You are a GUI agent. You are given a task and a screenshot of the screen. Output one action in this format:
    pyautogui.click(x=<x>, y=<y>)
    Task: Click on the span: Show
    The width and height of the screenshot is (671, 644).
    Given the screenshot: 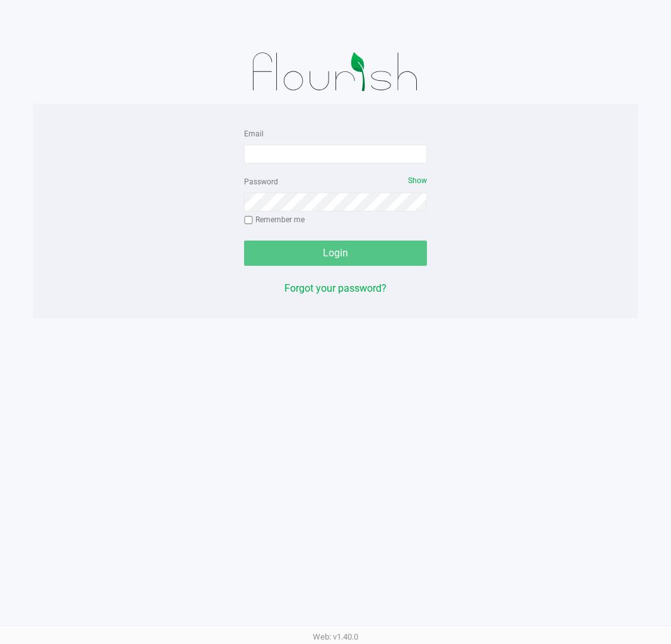 What is the action you would take?
    pyautogui.click(x=418, y=181)
    